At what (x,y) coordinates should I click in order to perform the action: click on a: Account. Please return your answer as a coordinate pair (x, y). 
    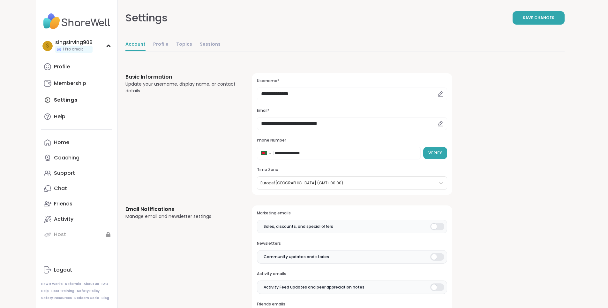
    Looking at the image, I should click on (135, 45).